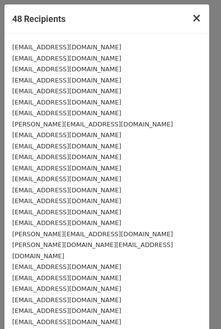 The image size is (221, 329). Describe the element at coordinates (196, 18) in the screenshot. I see `button: Close` at that location.